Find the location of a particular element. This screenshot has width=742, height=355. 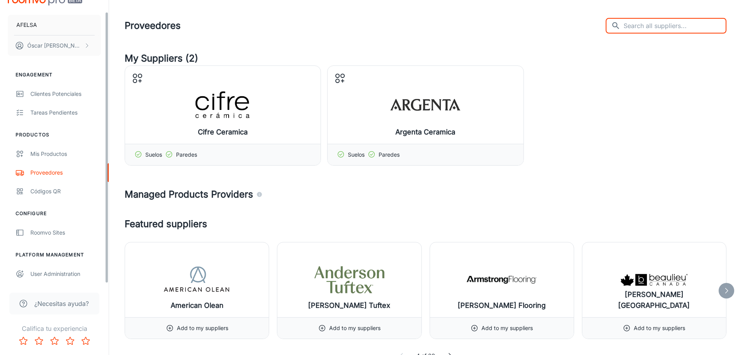

div: Mis productos is located at coordinates (65, 154).